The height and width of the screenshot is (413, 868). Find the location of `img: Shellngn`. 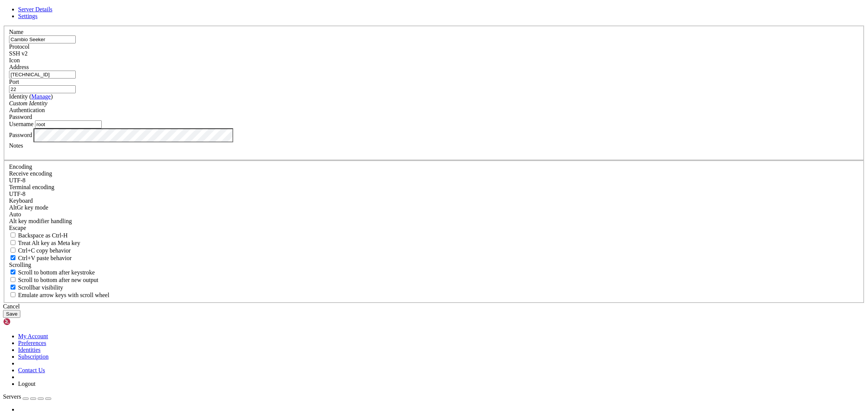

img: Shellngn is located at coordinates (25, 322).